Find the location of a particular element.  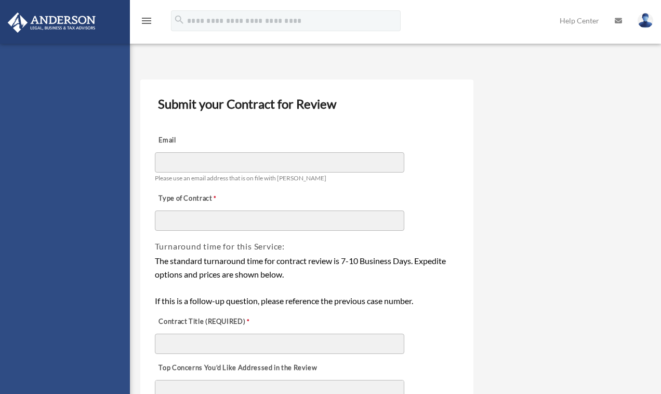

label: Email is located at coordinates (207, 140).